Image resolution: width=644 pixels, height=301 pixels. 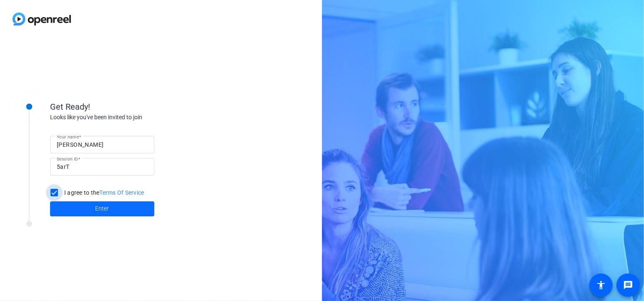 What do you see at coordinates (628, 285) in the screenshot?
I see `mat-icon: message` at bounding box center [628, 285].